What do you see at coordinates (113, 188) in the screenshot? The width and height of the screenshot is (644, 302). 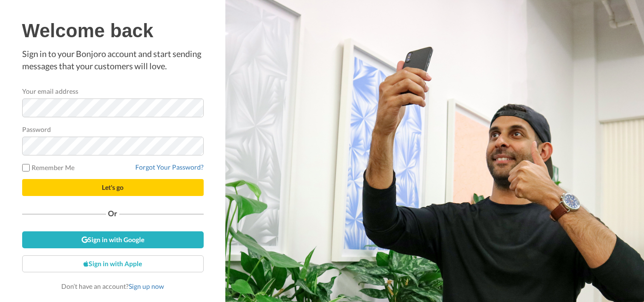 I see `button: Let's go` at bounding box center [113, 188].